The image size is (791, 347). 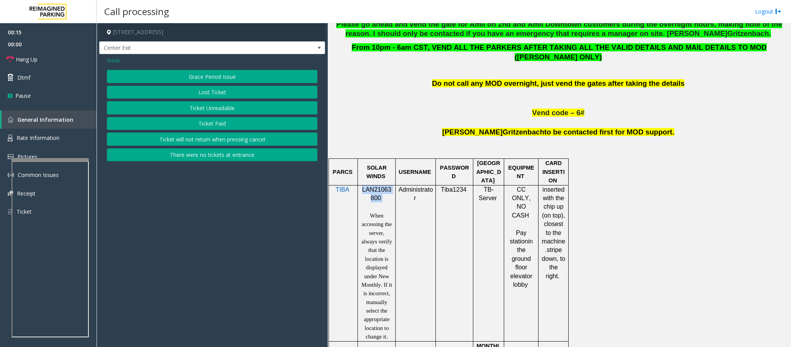 What do you see at coordinates (114, 60) in the screenshot?
I see `span: Issue` at bounding box center [114, 60].